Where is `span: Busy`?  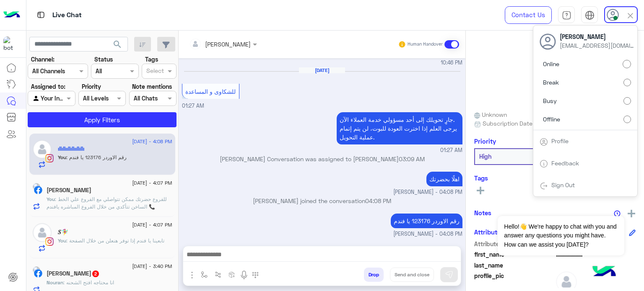
span: Busy is located at coordinates (550, 100).